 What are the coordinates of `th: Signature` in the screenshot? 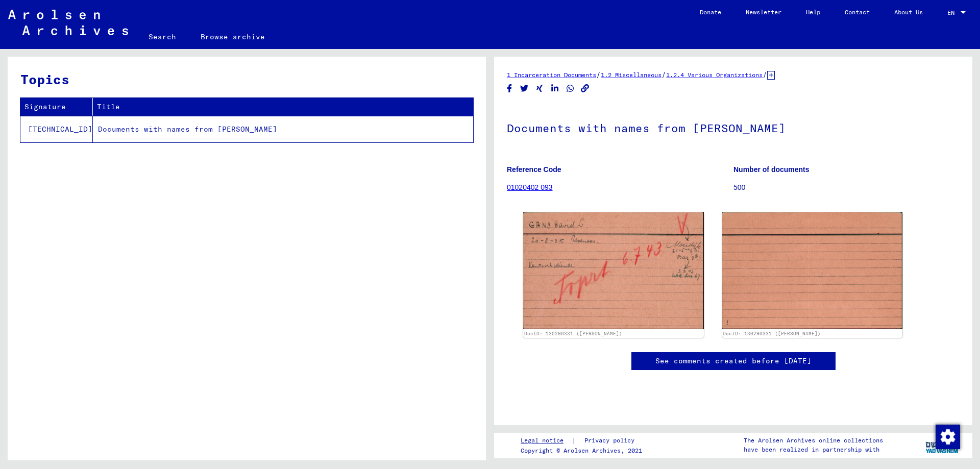 It's located at (57, 106).